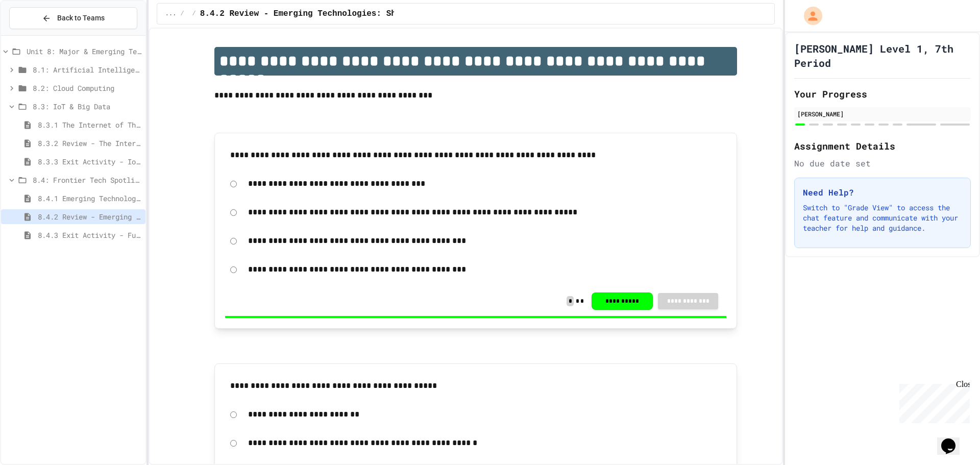 This screenshot has height=465, width=980. Describe the element at coordinates (89, 143) in the screenshot. I see `span: 8.3.2 Review - The Internet of Things and Big Data` at that location.